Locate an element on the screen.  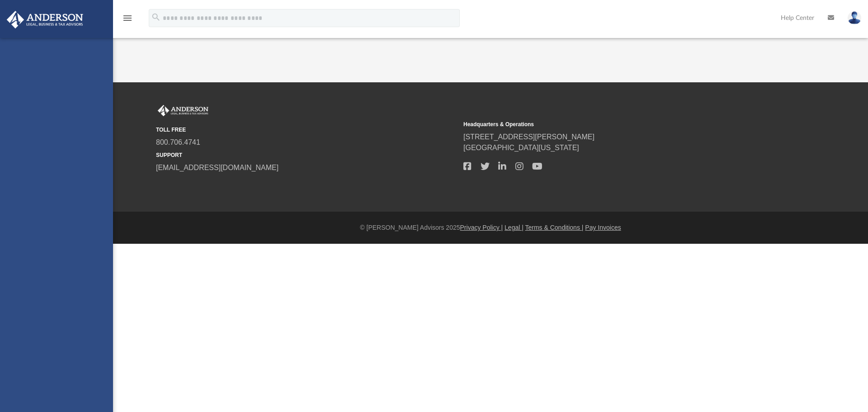
small: SUPPORT is located at coordinates (306, 155).